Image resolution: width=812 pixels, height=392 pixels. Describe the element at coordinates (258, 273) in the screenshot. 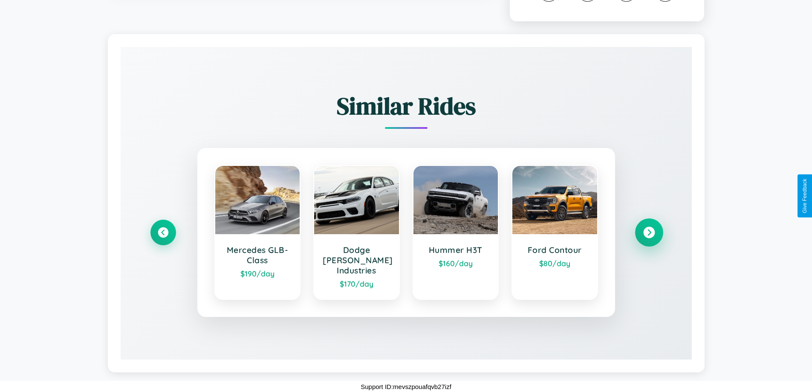

I see `div: $ 190 /day` at that location.